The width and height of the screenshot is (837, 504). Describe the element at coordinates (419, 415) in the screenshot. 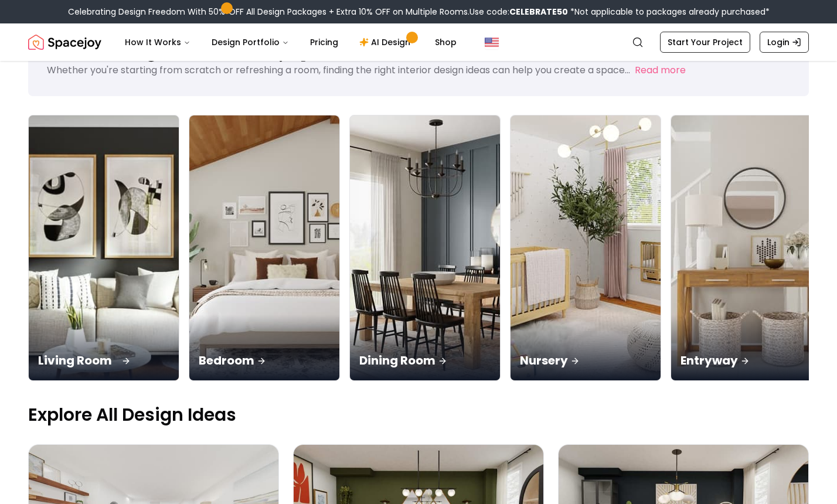

I see `p: Explore All Design Ideas` at that location.